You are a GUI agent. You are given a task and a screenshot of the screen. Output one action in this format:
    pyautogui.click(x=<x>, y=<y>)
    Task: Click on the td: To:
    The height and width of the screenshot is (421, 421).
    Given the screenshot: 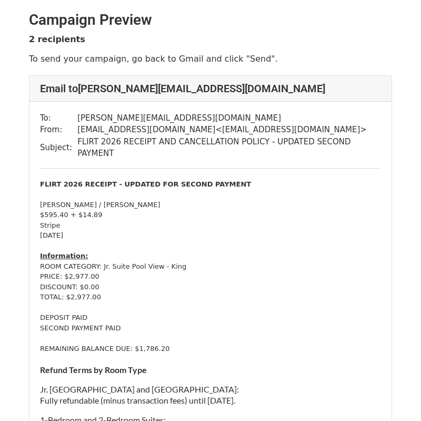 What is the action you would take?
    pyautogui.click(x=58, y=118)
    